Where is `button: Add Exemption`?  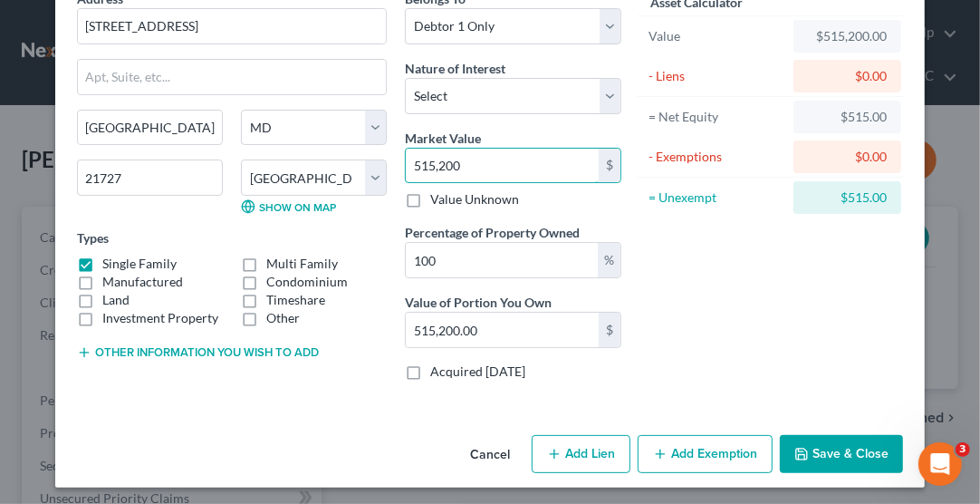
button: Add Exemption is located at coordinates (705, 454).